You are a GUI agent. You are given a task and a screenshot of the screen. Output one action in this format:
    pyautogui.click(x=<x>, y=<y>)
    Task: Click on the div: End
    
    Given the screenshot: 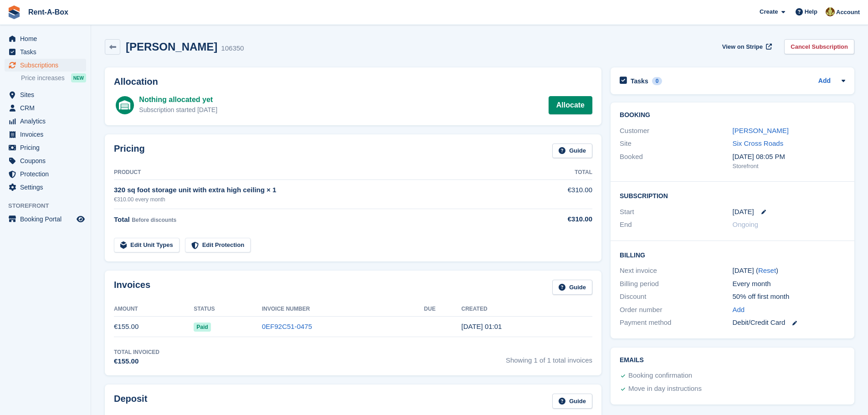 What is the action you would take?
    pyautogui.click(x=676, y=225)
    